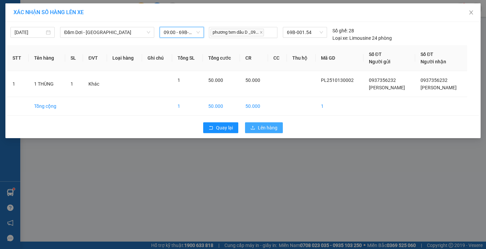  I want to click on span: Lên hàng, so click(268, 128).